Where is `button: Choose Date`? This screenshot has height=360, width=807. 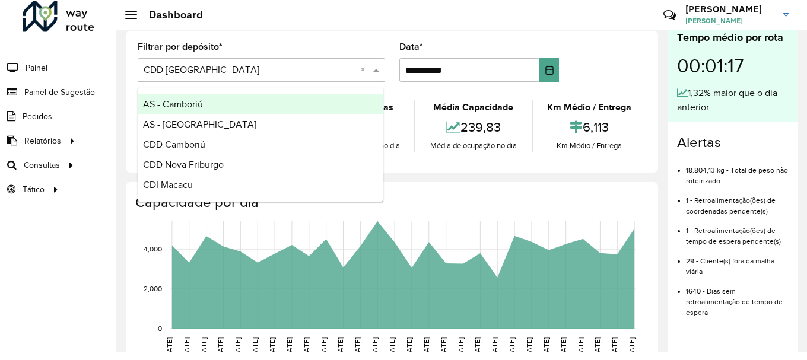
button: Choose Date is located at coordinates (549, 70).